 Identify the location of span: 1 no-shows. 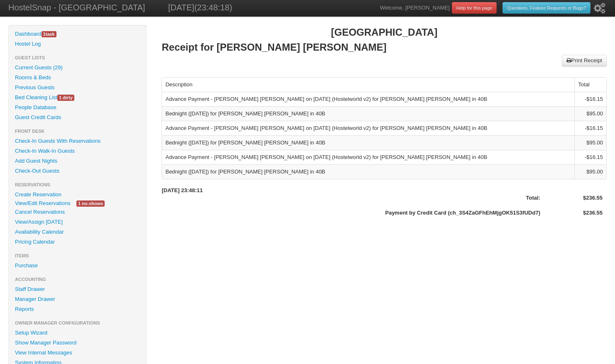
(91, 203).